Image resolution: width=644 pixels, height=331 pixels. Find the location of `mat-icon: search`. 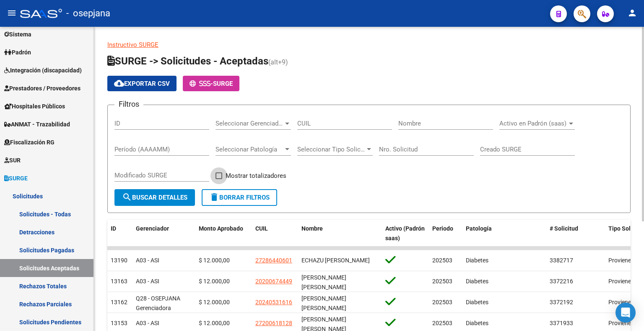

mat-icon: search is located at coordinates (127, 197).